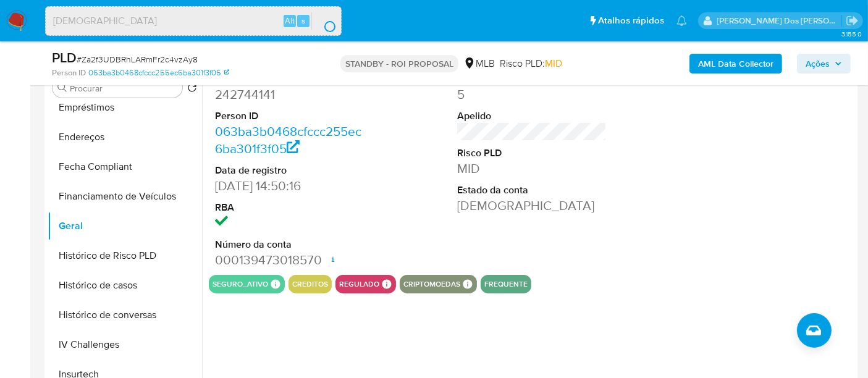 The height and width of the screenshot is (378, 868). What do you see at coordinates (824, 64) in the screenshot?
I see `button: Ações` at bounding box center [824, 64].